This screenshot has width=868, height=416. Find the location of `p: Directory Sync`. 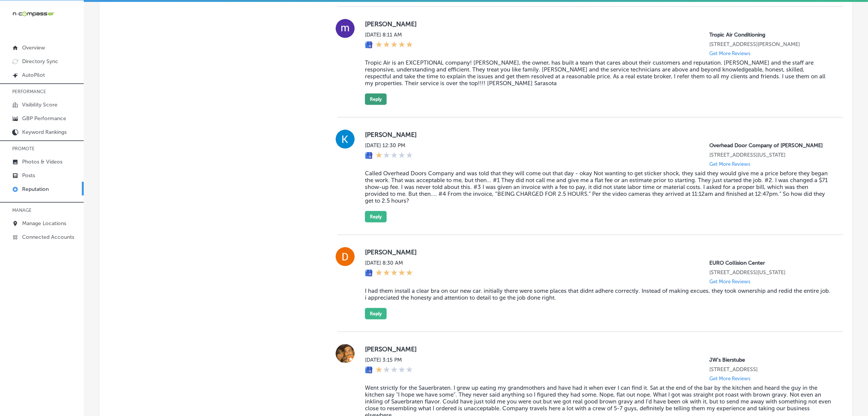

p: Directory Sync is located at coordinates (40, 61).